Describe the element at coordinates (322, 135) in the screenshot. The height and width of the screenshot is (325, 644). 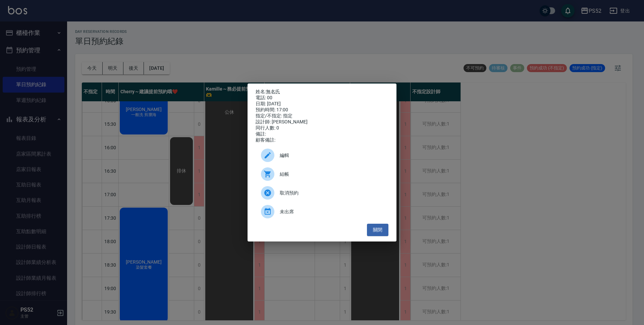
I see `div: 備註:` at that location.